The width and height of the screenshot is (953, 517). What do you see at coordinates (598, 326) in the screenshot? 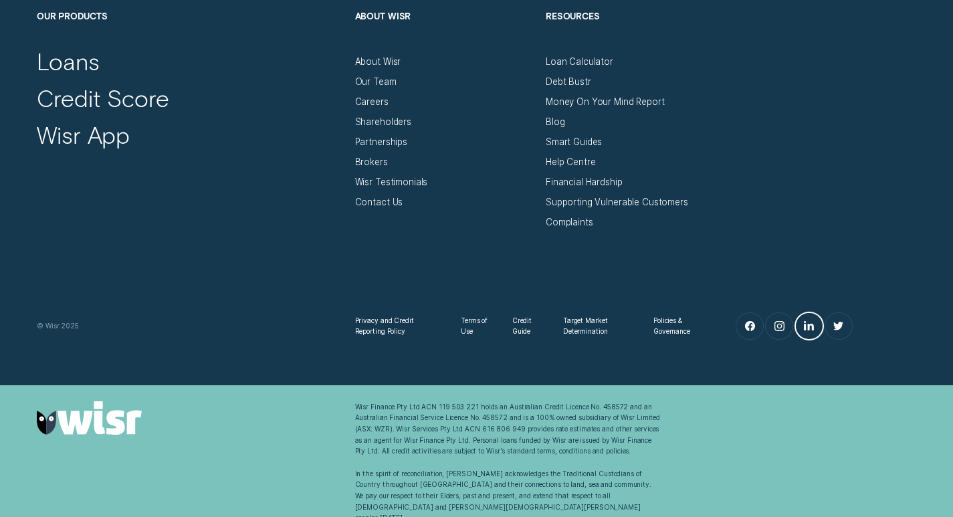
I see `div: Target Market Determination` at bounding box center [598, 326].